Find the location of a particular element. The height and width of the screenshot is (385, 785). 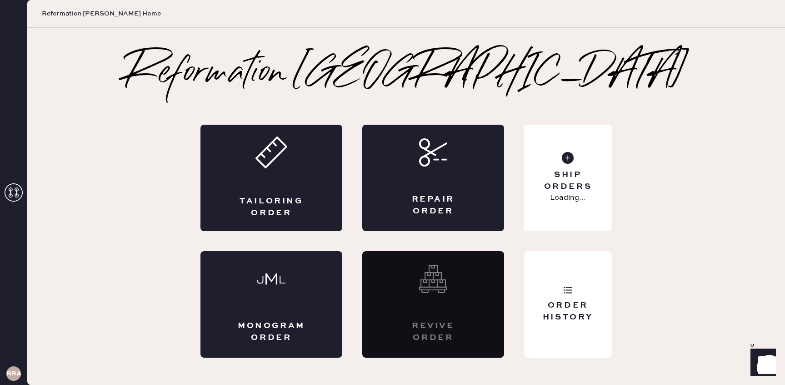

div: Interested? Contact us at care@hemster.co is located at coordinates (433, 304).